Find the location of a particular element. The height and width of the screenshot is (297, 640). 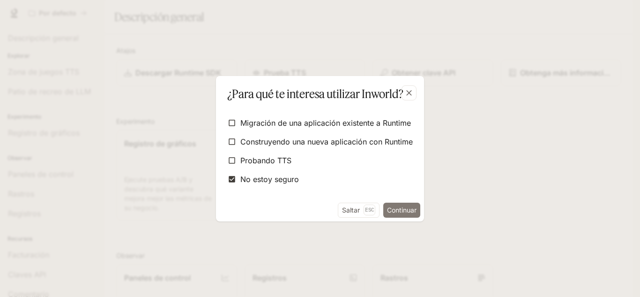

font: ¿Para qué te interesa utilizar Inworld? is located at coordinates (315, 94).